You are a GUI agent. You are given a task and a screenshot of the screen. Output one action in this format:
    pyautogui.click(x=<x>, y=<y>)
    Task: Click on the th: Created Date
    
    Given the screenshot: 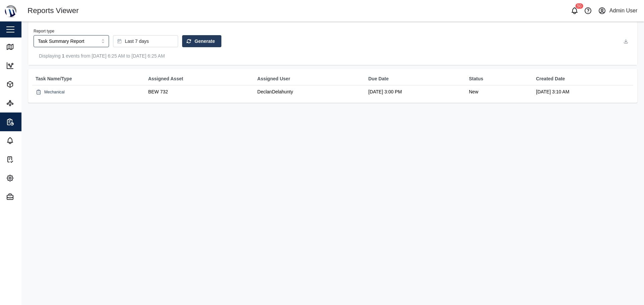 What is the action you would take?
    pyautogui.click(x=584, y=79)
    